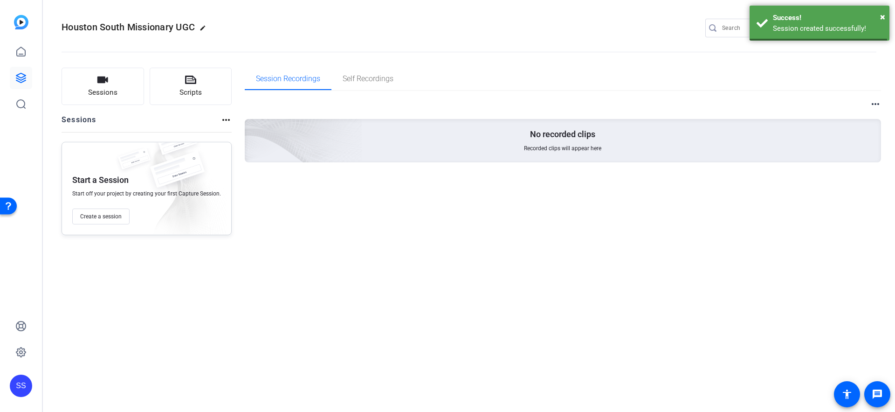  What do you see at coordinates (847, 394) in the screenshot?
I see `mat-icon: accessibility` at bounding box center [847, 394].